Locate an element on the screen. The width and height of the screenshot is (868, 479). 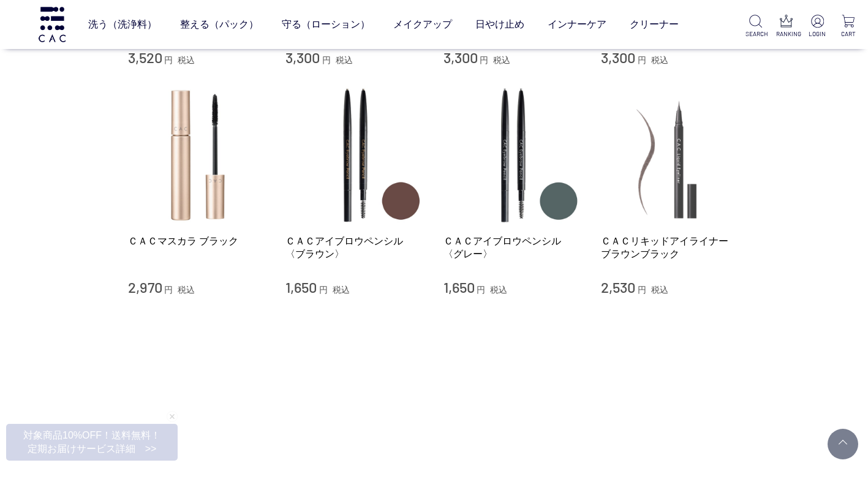
p: SEARCH is located at coordinates (755, 34).